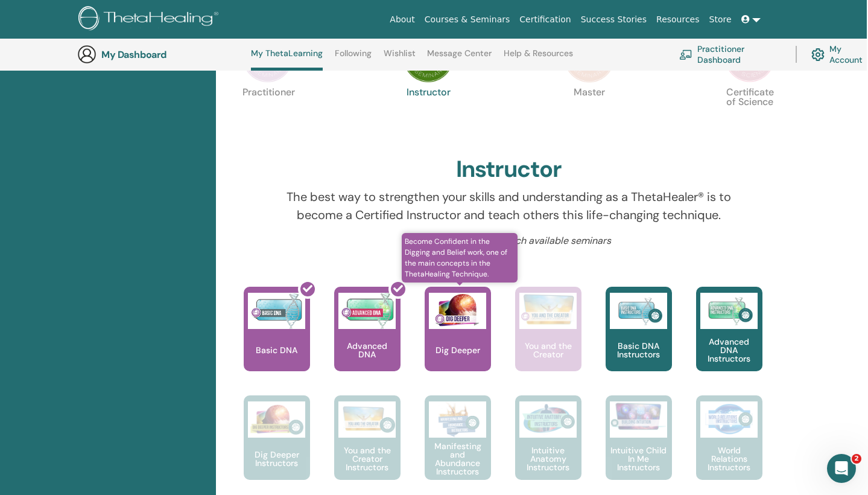  I want to click on img: Dig Deeper Instructors, so click(276, 420).